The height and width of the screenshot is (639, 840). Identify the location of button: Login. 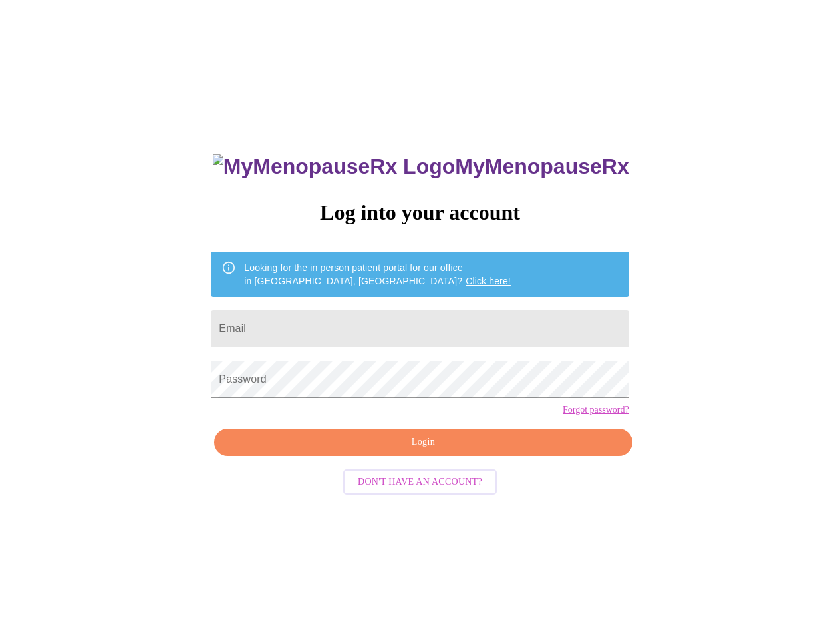
(423, 441).